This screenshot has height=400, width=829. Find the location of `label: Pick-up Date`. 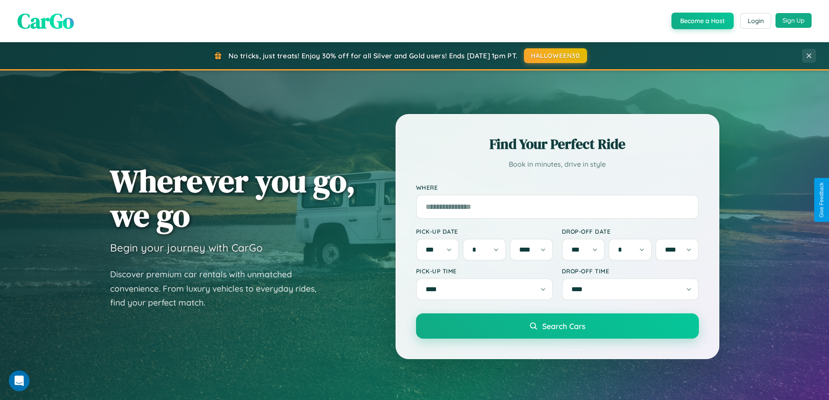

label: Pick-up Date is located at coordinates (484, 231).